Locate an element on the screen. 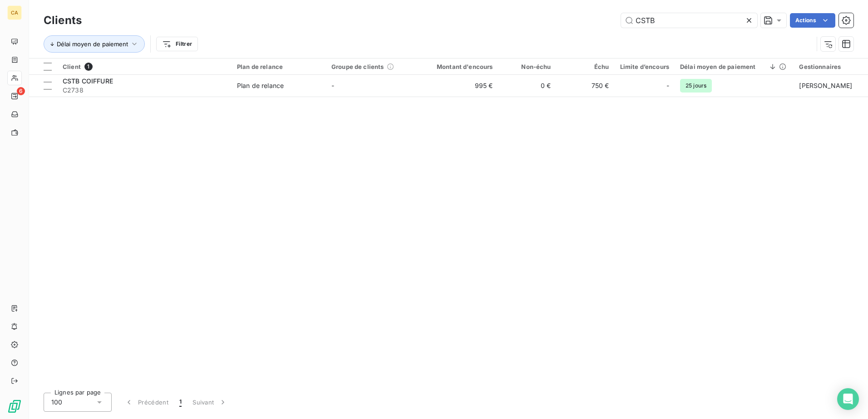 This screenshot has width=868, height=419. span: 100 is located at coordinates (57, 403).